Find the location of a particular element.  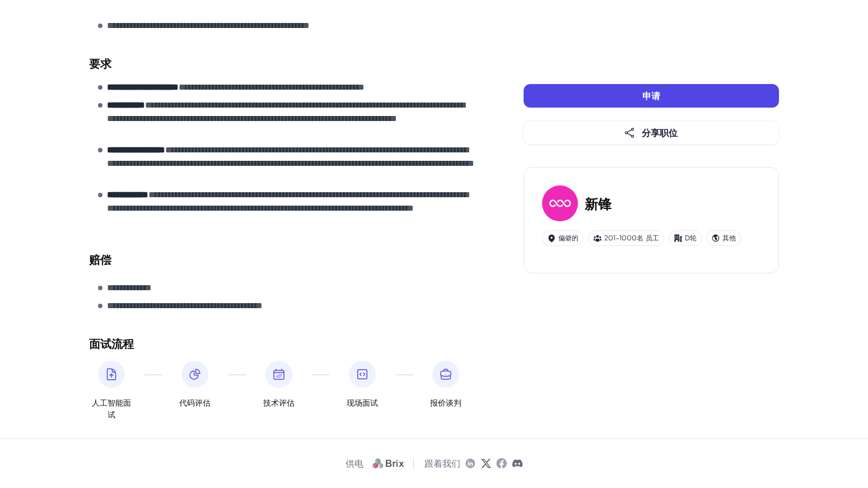

font: 申请 is located at coordinates (652, 95).